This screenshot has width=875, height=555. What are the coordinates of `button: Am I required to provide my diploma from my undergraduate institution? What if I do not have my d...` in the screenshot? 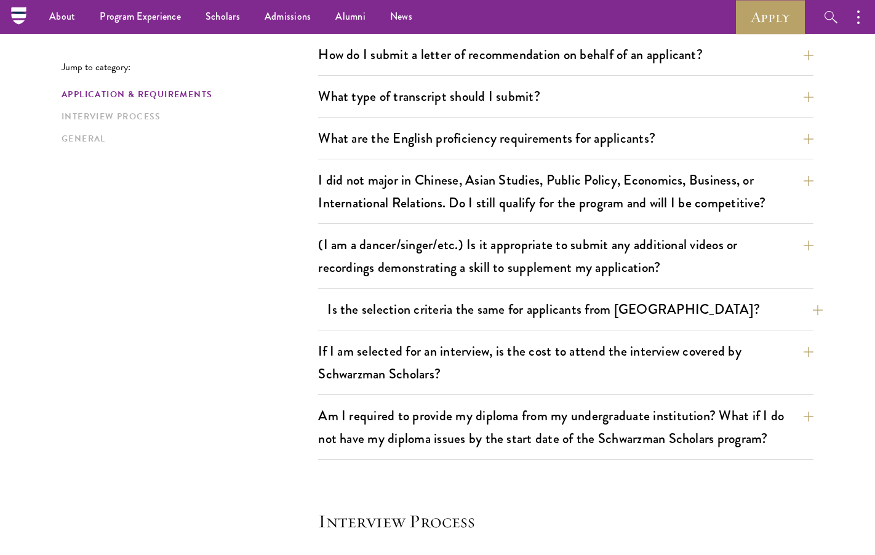 It's located at (565, 427).